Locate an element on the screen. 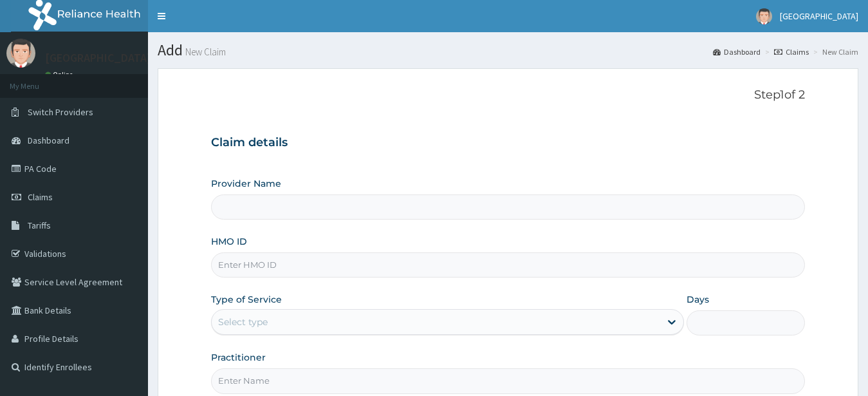  a: Claims is located at coordinates (792, 51).